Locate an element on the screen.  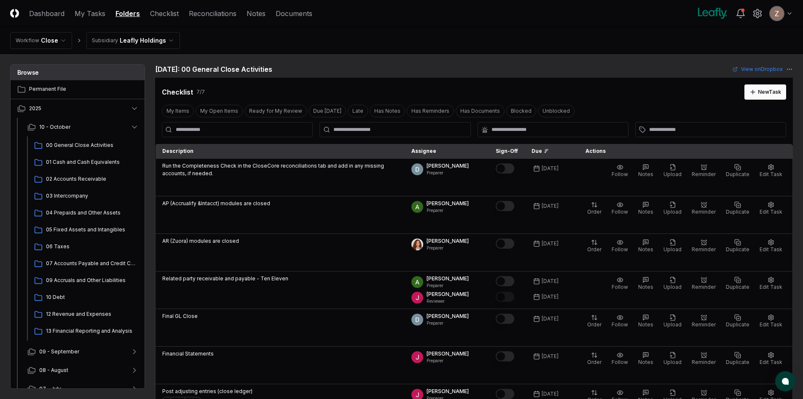
span: 05 Fixed Assets and Intangibles is located at coordinates (91, 229).